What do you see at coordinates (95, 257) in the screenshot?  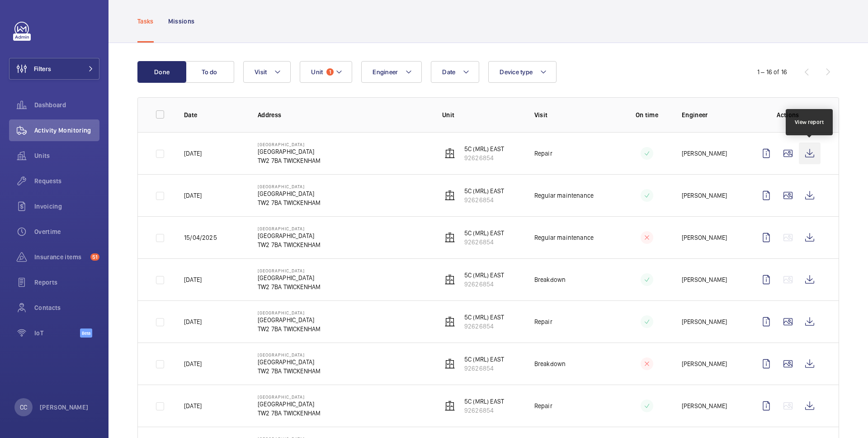 I see `span: 51` at bounding box center [95, 257].